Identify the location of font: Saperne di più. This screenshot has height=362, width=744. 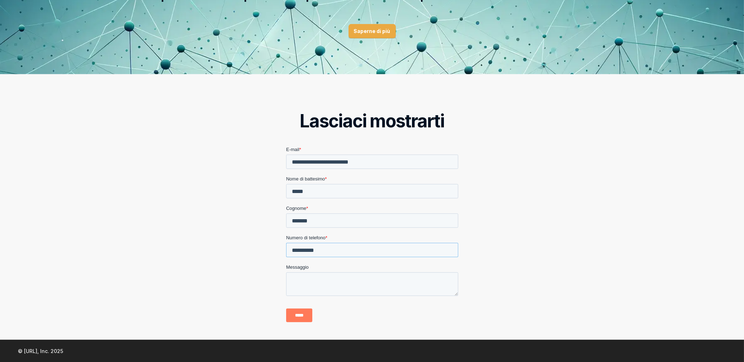
(372, 31).